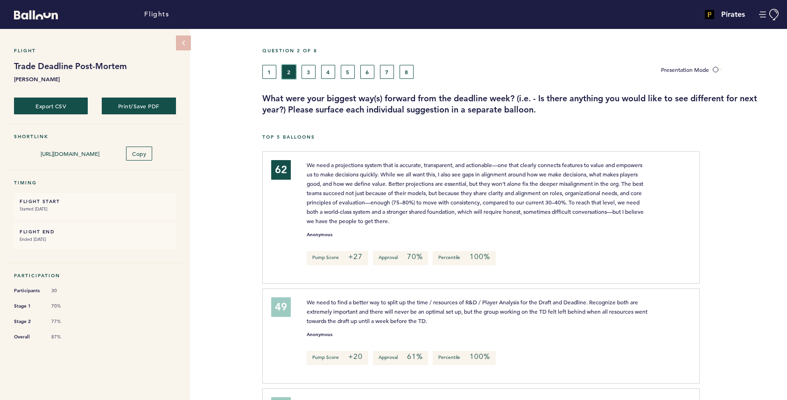 This screenshot has height=400, width=787. What do you see at coordinates (281, 170) in the screenshot?
I see `div: 62` at bounding box center [281, 170].